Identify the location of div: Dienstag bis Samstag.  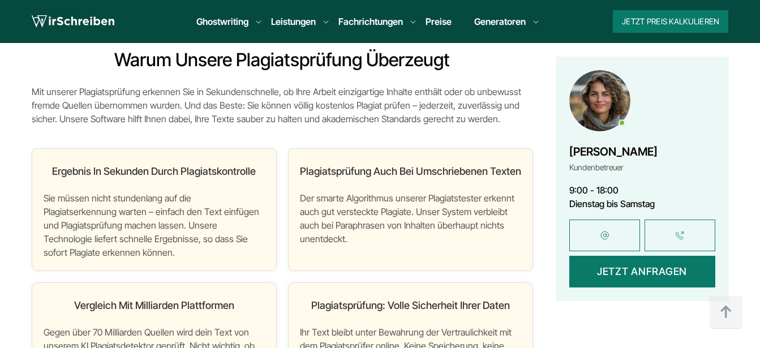
(643, 203).